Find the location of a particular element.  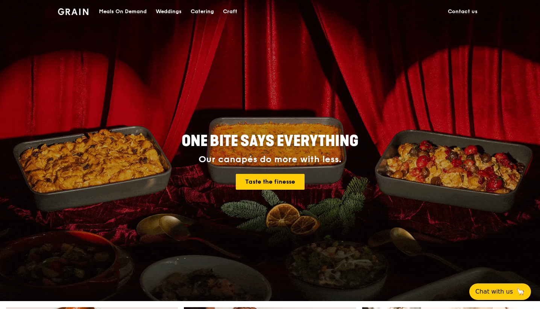

a: Contact us is located at coordinates (463, 12).